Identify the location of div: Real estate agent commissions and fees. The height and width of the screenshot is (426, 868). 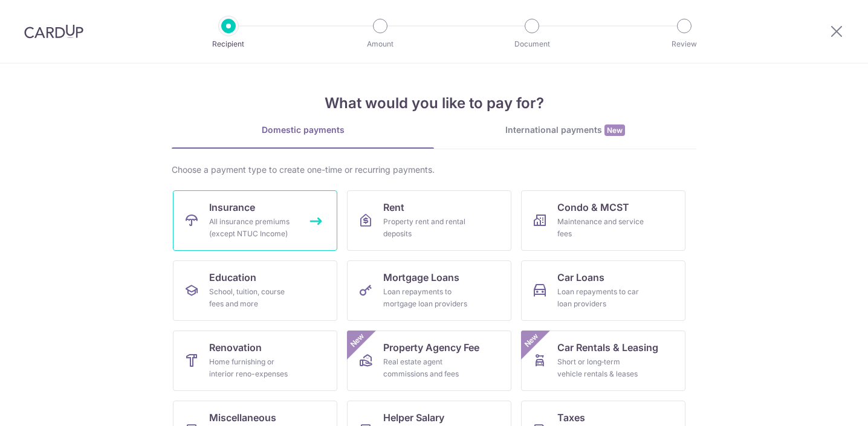
(427, 368).